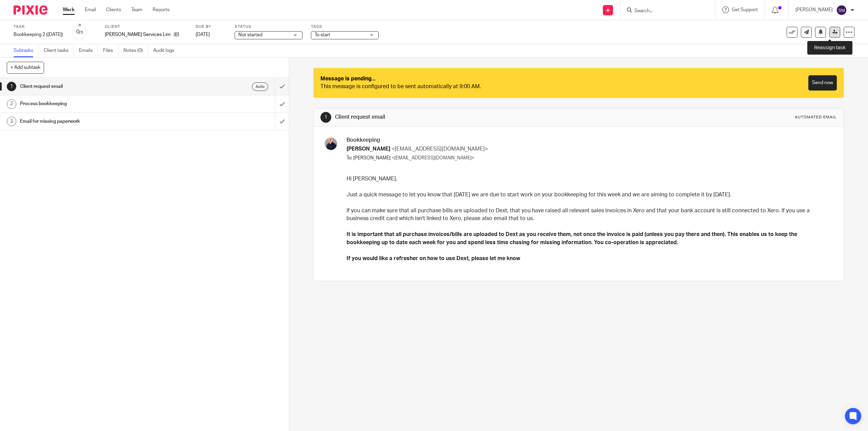  I want to click on div: Auto, so click(260, 86).